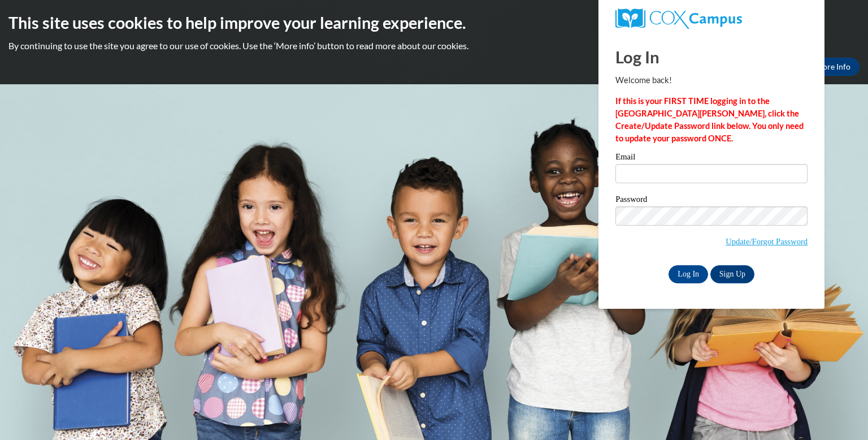 This screenshot has height=440, width=868. I want to click on h1: Log In, so click(712, 57).